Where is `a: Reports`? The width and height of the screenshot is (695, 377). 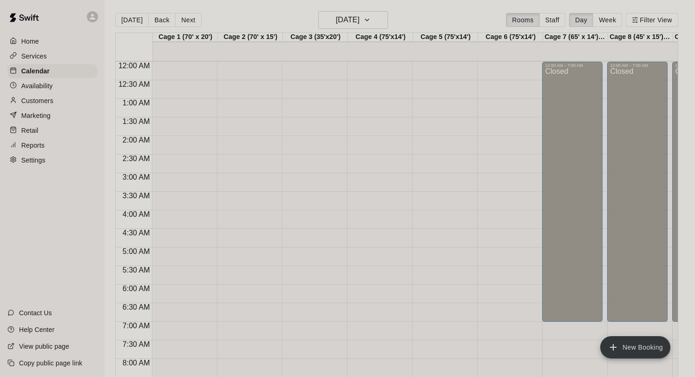
a: Reports is located at coordinates (52, 145).